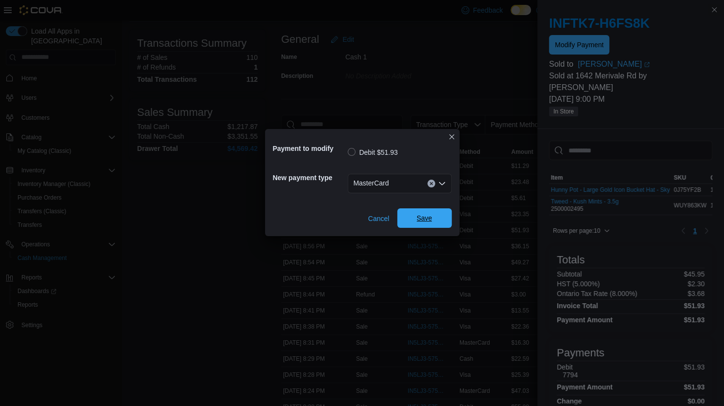  I want to click on h5: Payment to modify, so click(309, 148).